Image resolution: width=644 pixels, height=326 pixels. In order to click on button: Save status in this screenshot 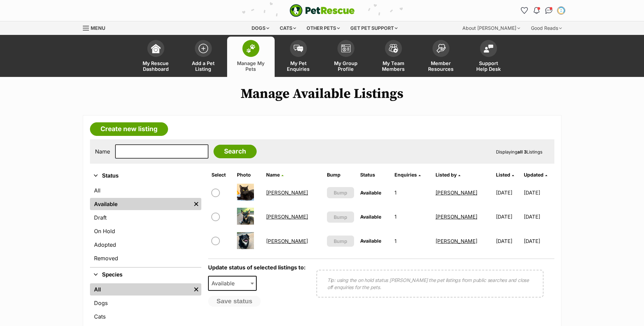, I will do `click(235, 302)`.